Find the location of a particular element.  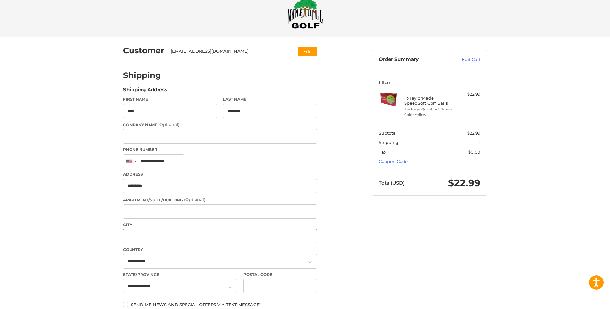

legend: Shipping Address is located at coordinates (145, 91).